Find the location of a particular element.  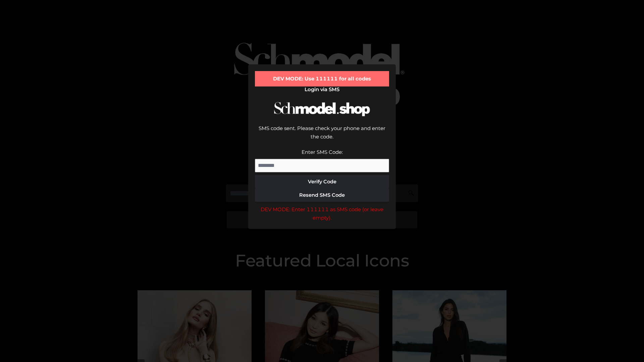

img: Schmodel Logo is located at coordinates (322, 109).